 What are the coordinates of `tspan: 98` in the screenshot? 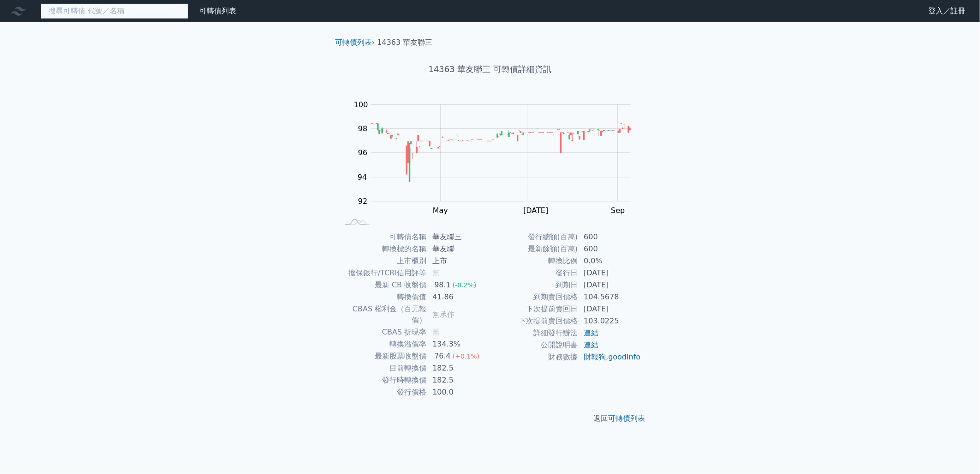 It's located at (363, 128).